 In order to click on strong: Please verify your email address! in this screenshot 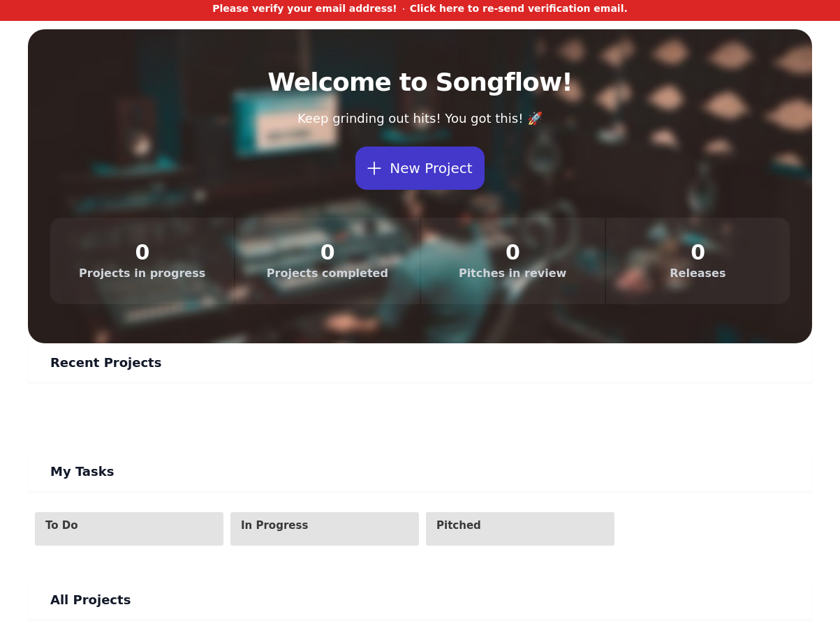, I will do `click(305, 9)`.